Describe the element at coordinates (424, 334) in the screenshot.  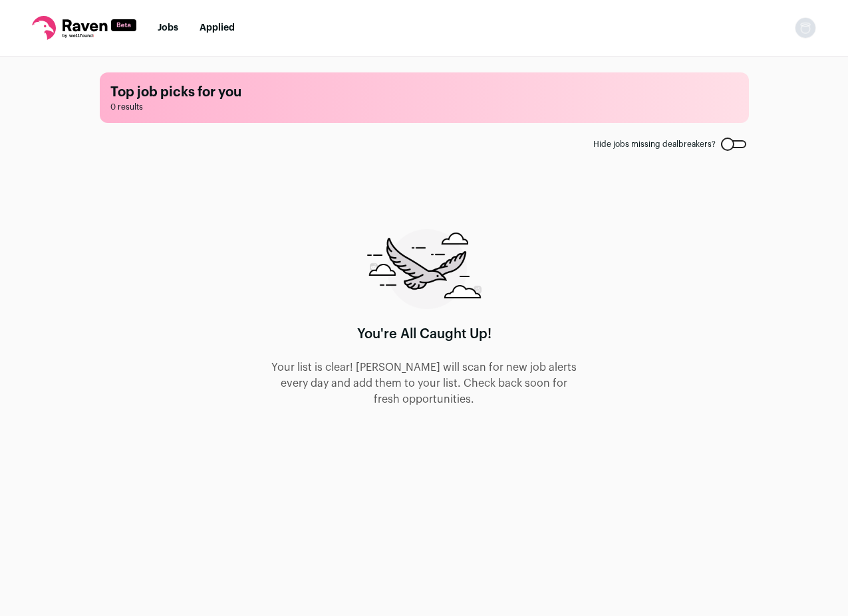
I see `h1: You're All Caught Up!` at that location.